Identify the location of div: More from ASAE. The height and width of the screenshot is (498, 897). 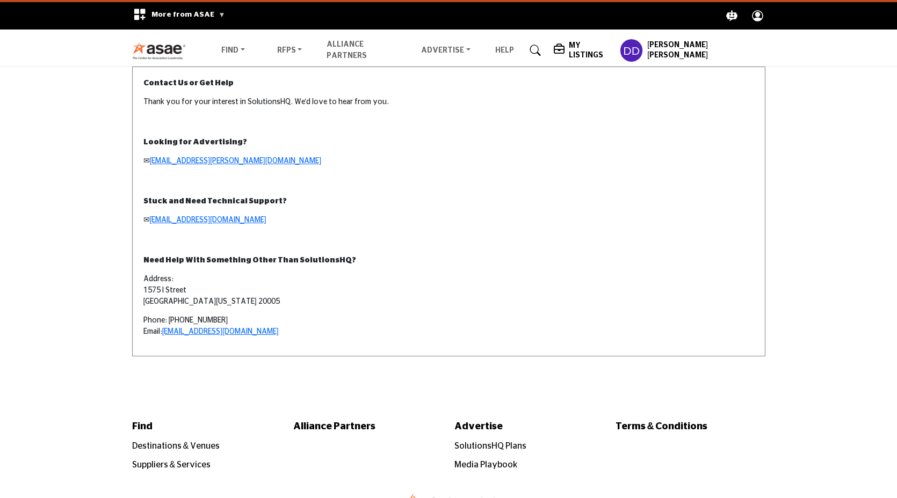
(179, 16).